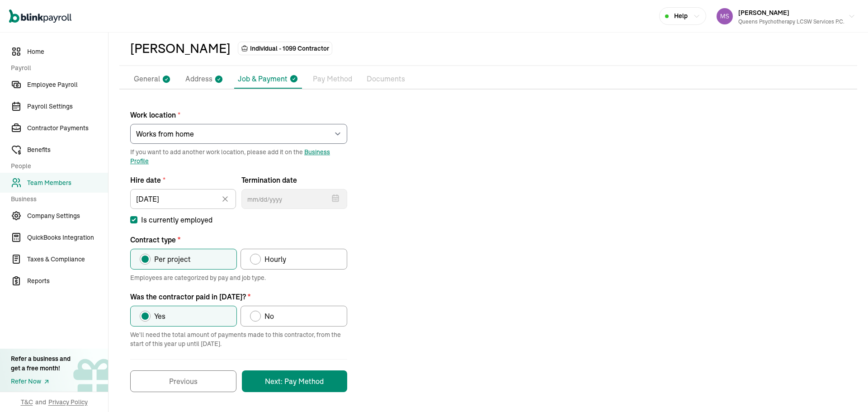  What do you see at coordinates (40, 363) in the screenshot?
I see `div: Refer a business and get a free month!` at bounding box center [40, 363].